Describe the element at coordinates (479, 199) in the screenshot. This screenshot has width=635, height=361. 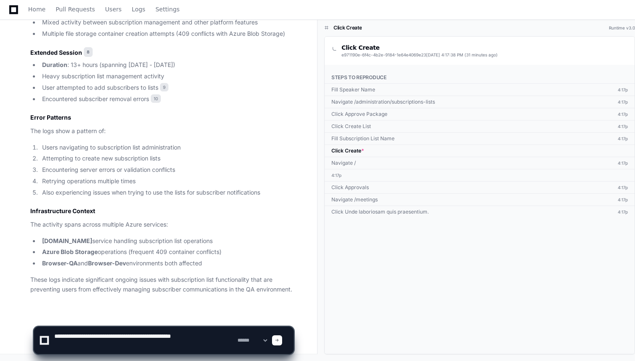
I see `a: Navigate /meetings4:17p` at that location.